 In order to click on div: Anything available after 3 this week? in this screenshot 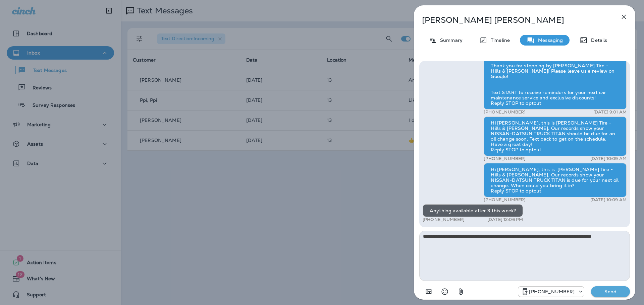, I will do `click(473, 211)`.